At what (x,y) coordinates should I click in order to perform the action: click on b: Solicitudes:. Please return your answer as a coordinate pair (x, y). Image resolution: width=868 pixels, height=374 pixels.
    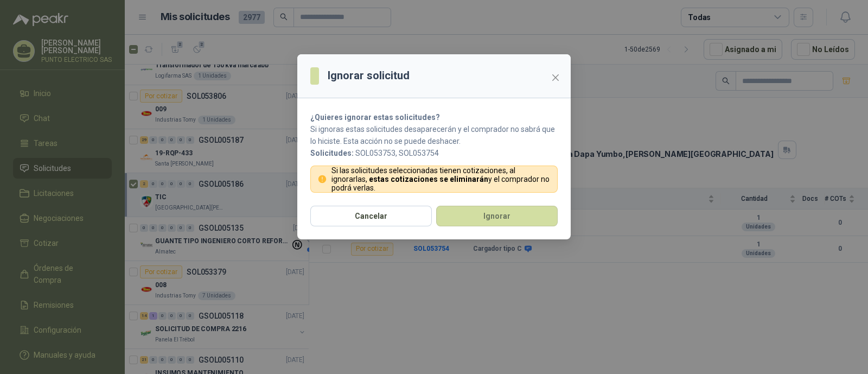
    Looking at the image, I should click on (332, 153).